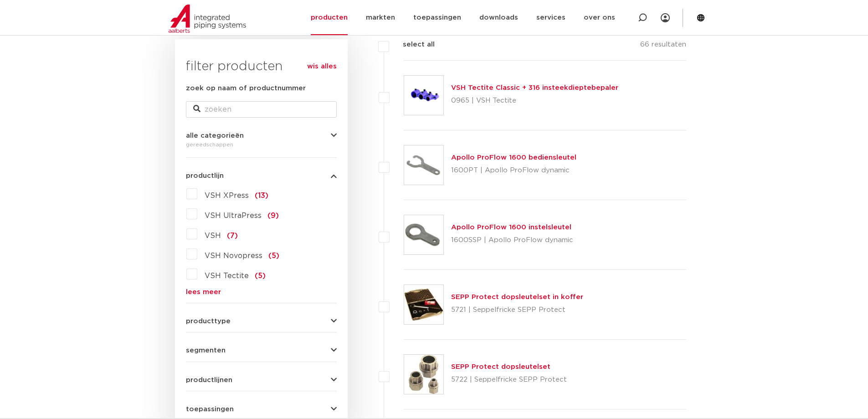 Image resolution: width=868 pixels, height=419 pixels. Describe the element at coordinates (261, 136) in the screenshot. I see `button: alle categorieën` at that location.